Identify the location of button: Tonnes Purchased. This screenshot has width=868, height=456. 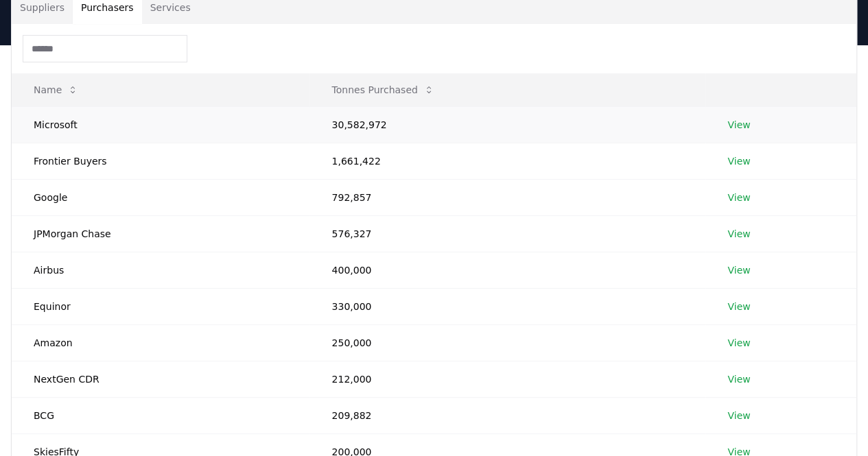
(382, 90).